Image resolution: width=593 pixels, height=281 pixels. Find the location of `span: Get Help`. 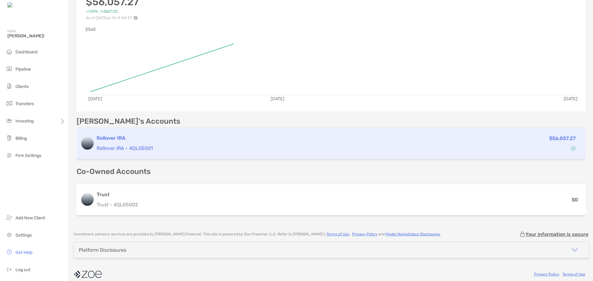

span: Get Help is located at coordinates (24, 253).